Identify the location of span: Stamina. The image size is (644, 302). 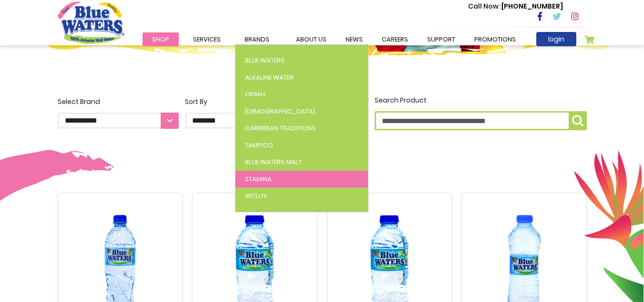
(258, 179).